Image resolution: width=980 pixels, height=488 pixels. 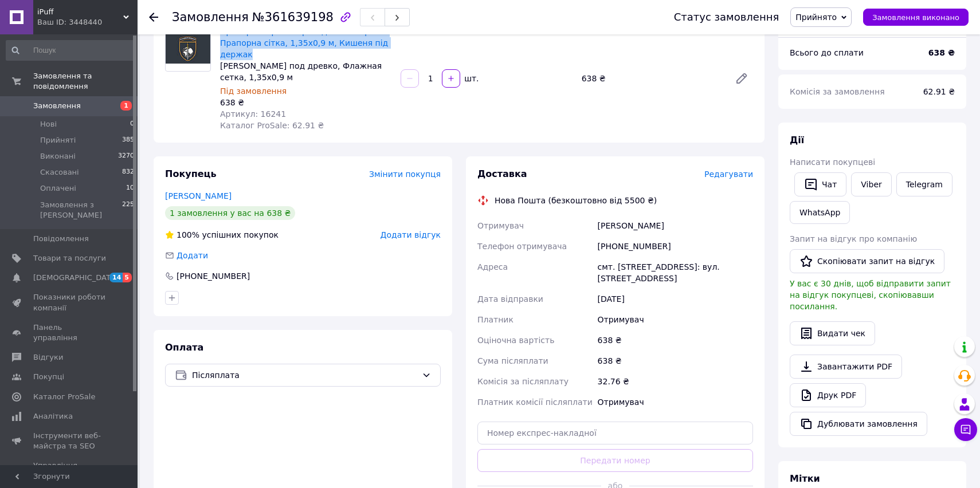 I want to click on span: Показники роботи компанії, so click(x=70, y=302).